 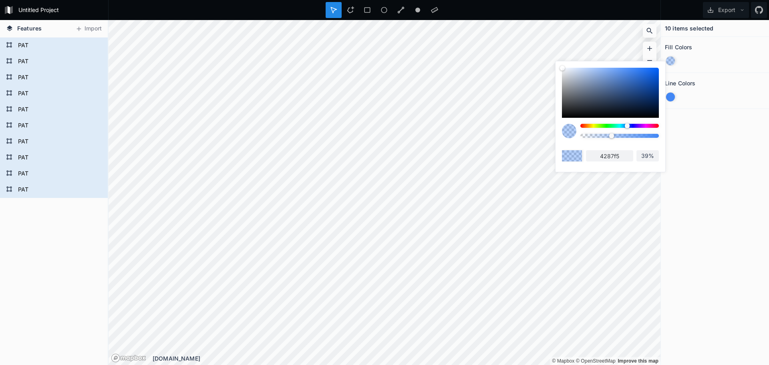 I want to click on span: Features, so click(x=29, y=28).